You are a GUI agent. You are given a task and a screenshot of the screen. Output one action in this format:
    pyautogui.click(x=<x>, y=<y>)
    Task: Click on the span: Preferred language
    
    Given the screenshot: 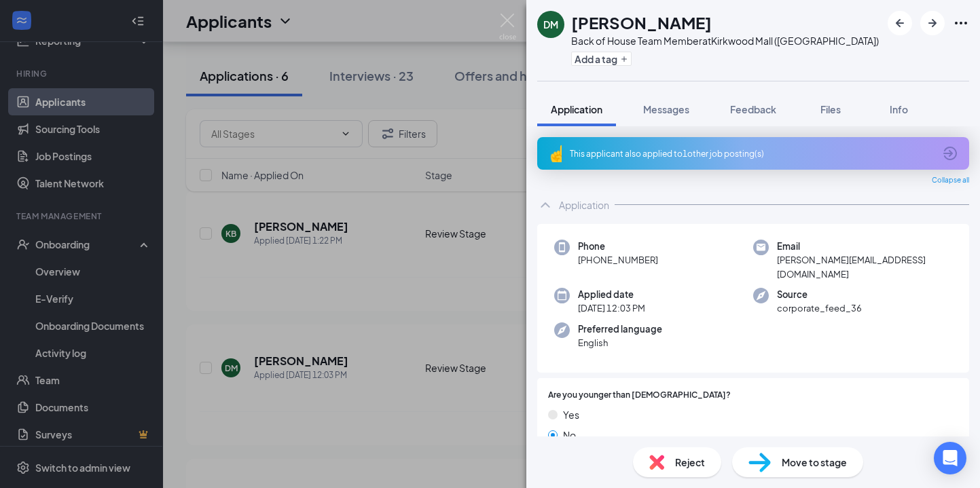 What is the action you would take?
    pyautogui.click(x=620, y=329)
    